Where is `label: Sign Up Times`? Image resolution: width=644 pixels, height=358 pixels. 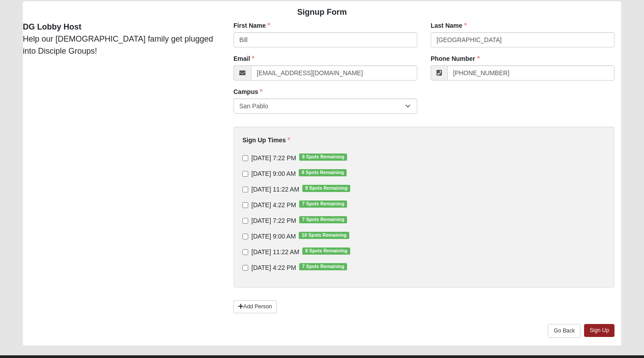 label: Sign Up Times is located at coordinates (266, 140).